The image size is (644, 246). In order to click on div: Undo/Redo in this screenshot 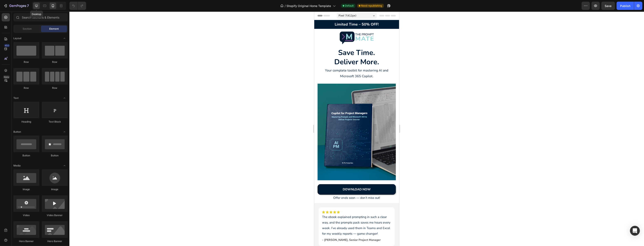, I will do `click(78, 6)`.